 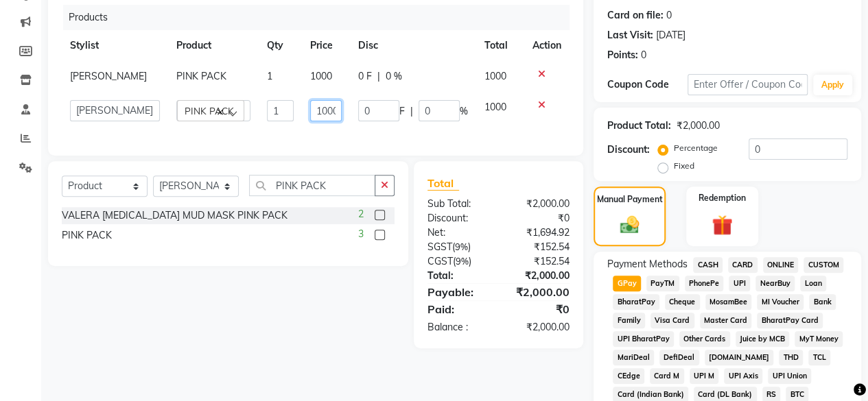 I want to click on span: UPI BharatPay, so click(x=643, y=339).